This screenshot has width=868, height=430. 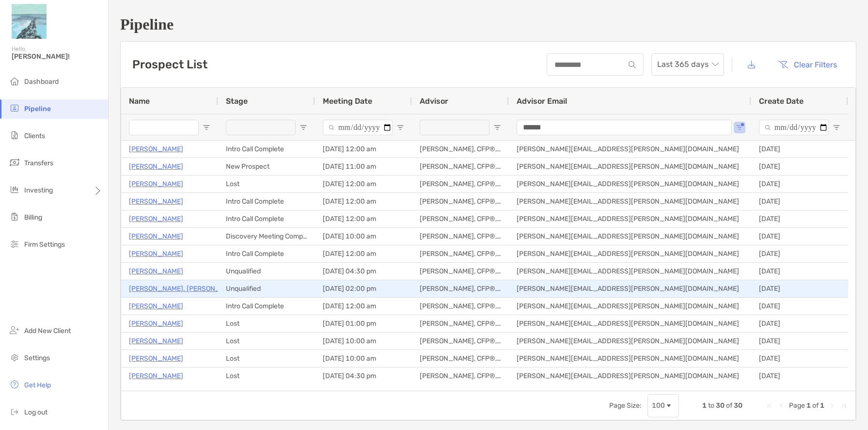 What do you see at coordinates (35, 136) in the screenshot?
I see `span: Clients` at bounding box center [35, 136].